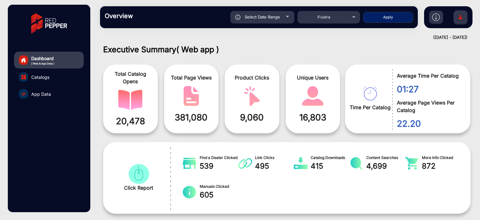 Image resolution: width=480 pixels, height=220 pixels. I want to click on span: 872, so click(441, 166).